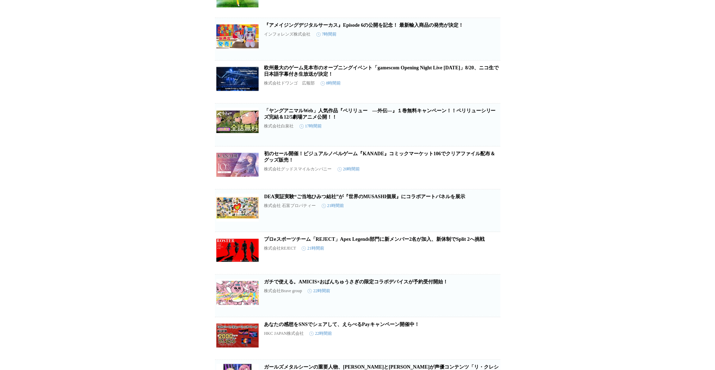  I want to click on p: インフォレンズ株式会社, so click(288, 34).